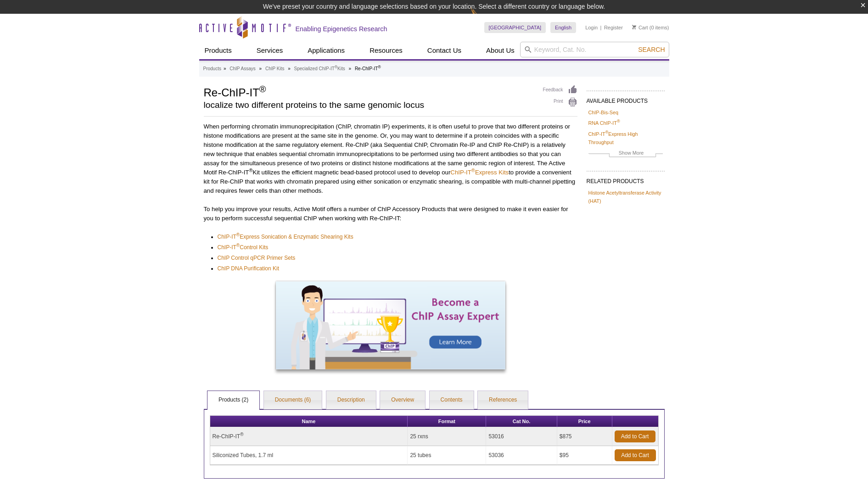 This screenshot has width=868, height=486. Describe the element at coordinates (503, 400) in the screenshot. I see `a: References` at that location.